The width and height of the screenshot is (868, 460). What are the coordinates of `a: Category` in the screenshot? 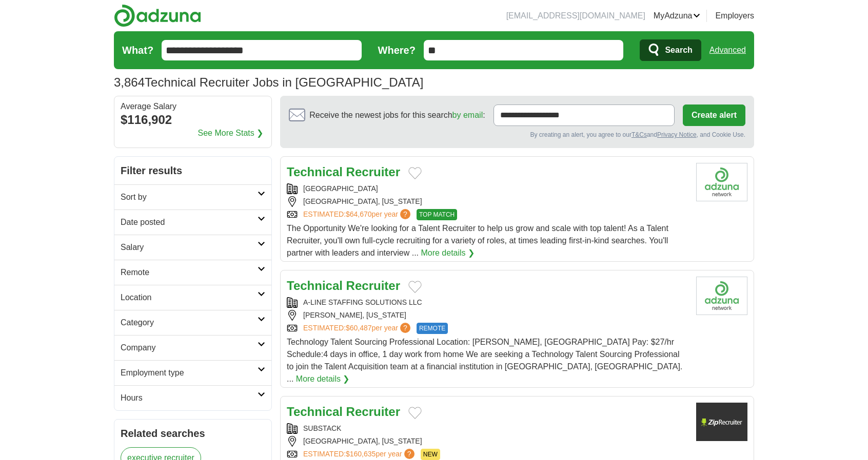 It's located at (193, 322).